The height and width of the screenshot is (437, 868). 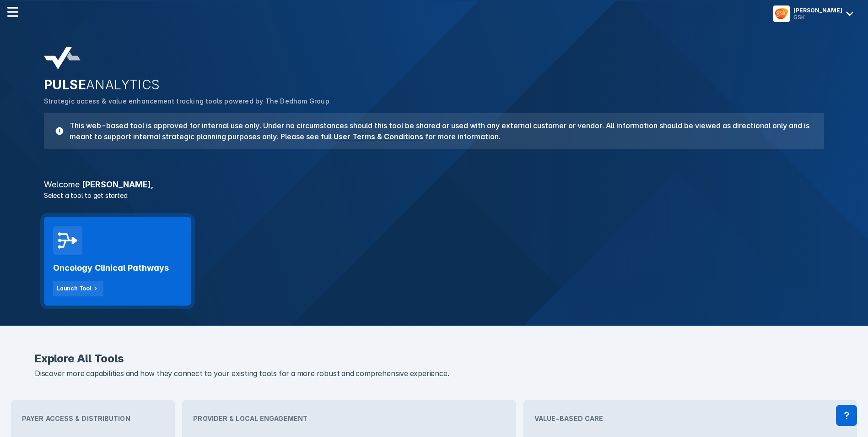 I want to click on div: Provider & Local Engagement, so click(x=348, y=418).